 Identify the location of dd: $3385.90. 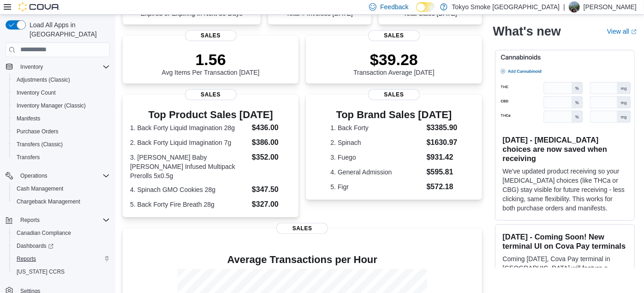
(442, 128).